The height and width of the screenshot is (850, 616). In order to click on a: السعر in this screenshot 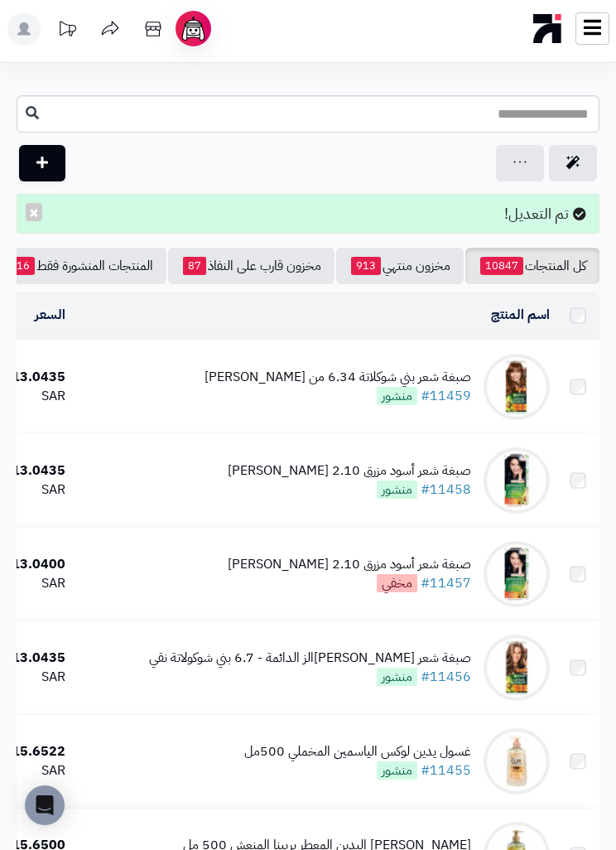, I will do `click(50, 315)`.